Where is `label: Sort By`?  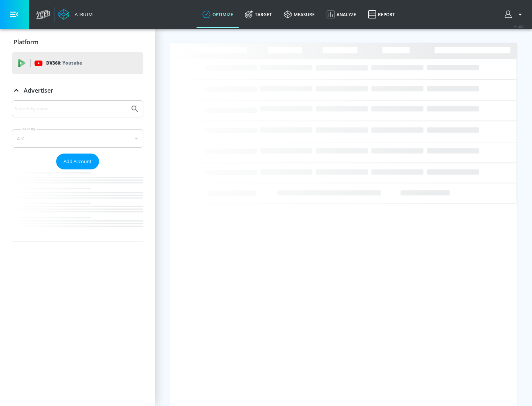 label: Sort By is located at coordinates (29, 129).